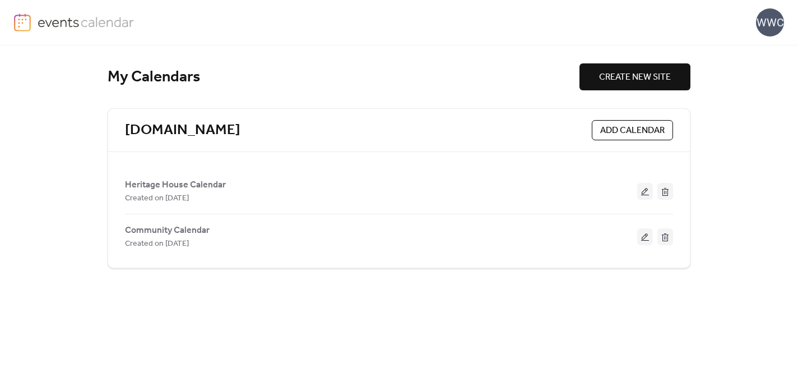 The width and height of the screenshot is (798, 367). Describe the element at coordinates (22, 22) in the screenshot. I see `img: logo` at that location.